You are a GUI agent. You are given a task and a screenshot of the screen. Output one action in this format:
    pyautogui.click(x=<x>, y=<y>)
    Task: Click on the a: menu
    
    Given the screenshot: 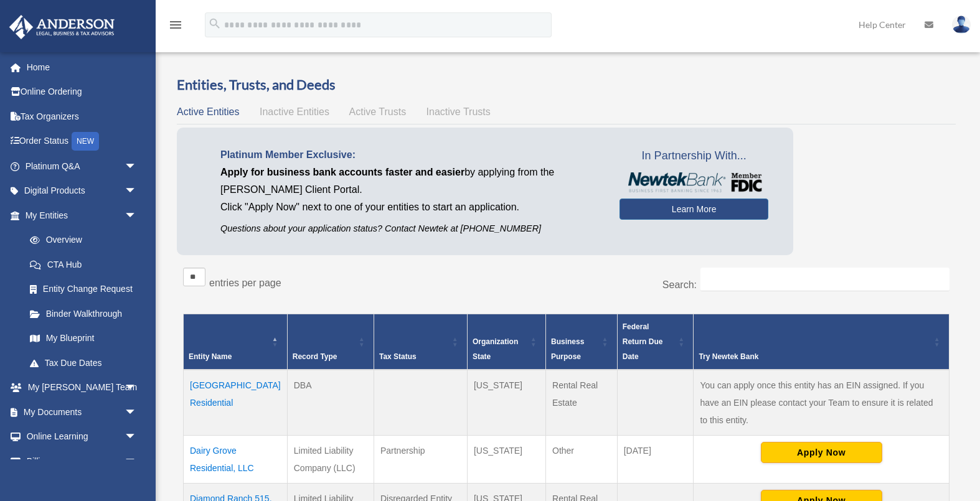 What is the action you would take?
    pyautogui.click(x=175, y=27)
    